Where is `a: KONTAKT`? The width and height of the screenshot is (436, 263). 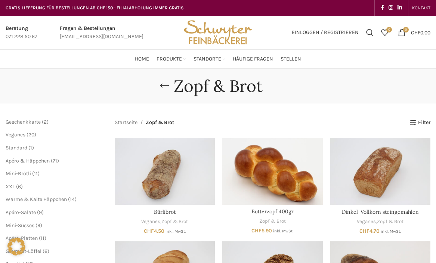
a: KONTAKT is located at coordinates (421, 8).